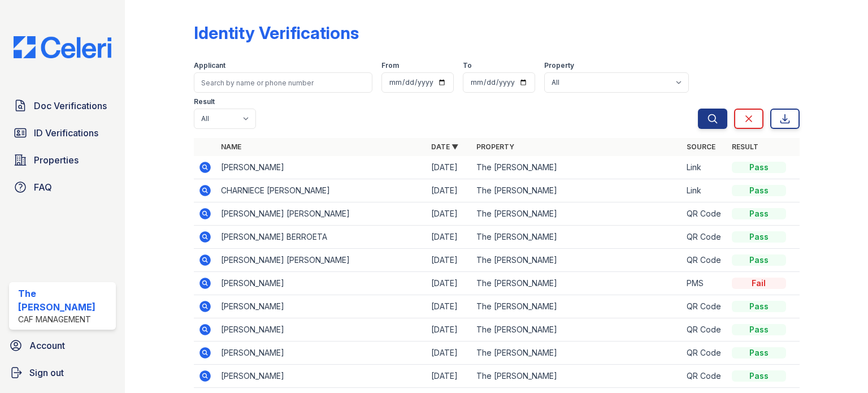 This screenshot has width=868, height=393. What do you see at coordinates (745, 146) in the screenshot?
I see `a: Result` at bounding box center [745, 146].